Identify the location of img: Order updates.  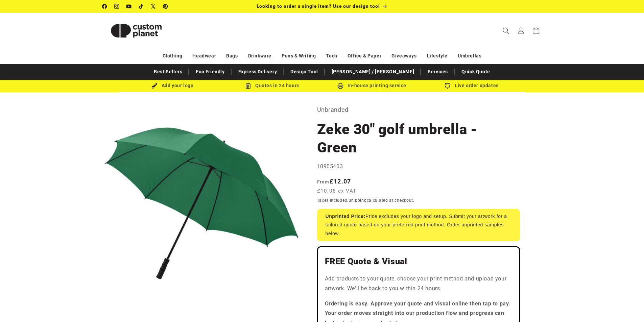
(448, 86).